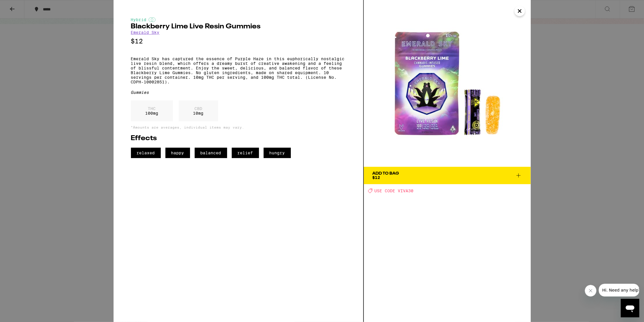  What do you see at coordinates (246, 153) in the screenshot?
I see `span: relief` at bounding box center [246, 153].